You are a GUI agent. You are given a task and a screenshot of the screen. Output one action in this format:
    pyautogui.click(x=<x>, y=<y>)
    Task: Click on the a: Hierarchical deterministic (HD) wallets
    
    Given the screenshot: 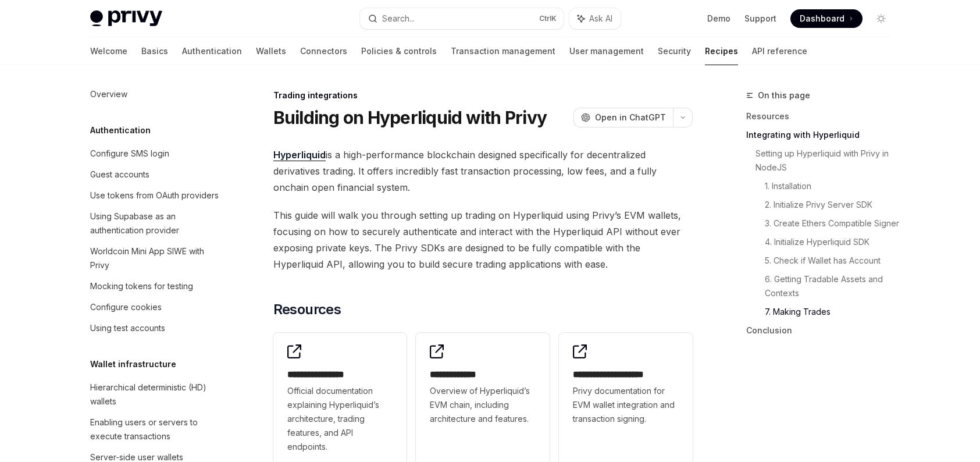 What is the action you would take?
    pyautogui.click(x=155, y=395)
    